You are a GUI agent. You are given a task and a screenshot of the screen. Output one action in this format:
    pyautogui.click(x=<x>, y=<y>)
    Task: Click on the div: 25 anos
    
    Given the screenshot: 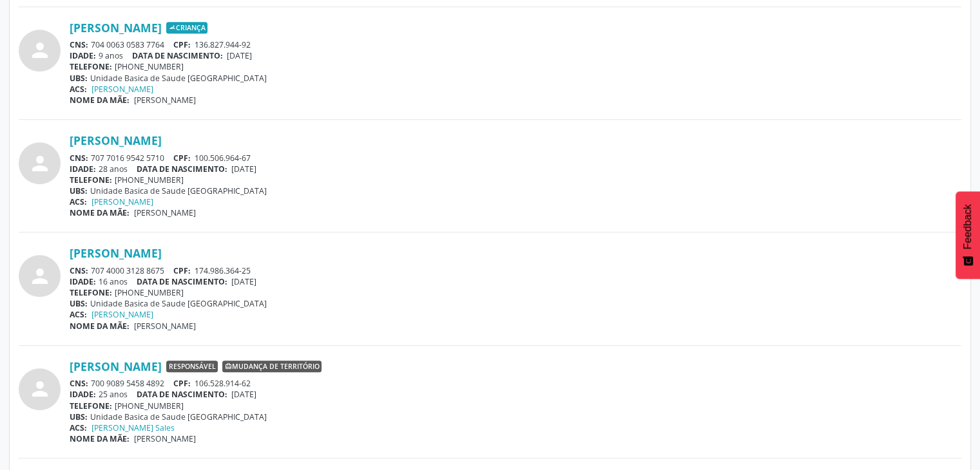 What is the action you would take?
    pyautogui.click(x=515, y=394)
    